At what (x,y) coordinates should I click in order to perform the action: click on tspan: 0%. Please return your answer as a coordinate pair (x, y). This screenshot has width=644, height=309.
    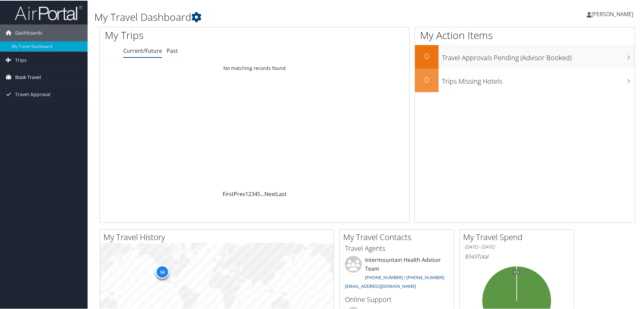
    Looking at the image, I should click on (516, 272).